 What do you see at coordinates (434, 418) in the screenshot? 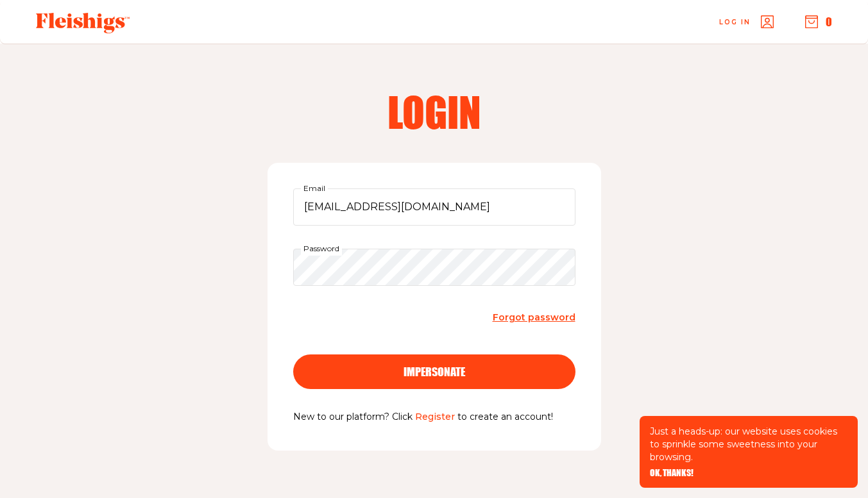
I see `p: New to our platform? Click to create an account!` at bounding box center [434, 418].